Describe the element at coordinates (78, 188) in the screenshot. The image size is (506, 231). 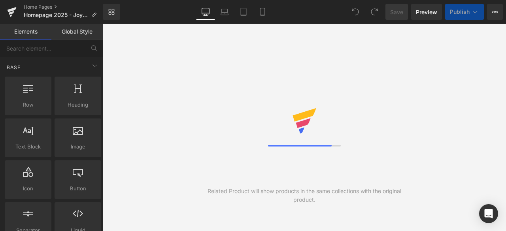
I see `span: Button` at that location.